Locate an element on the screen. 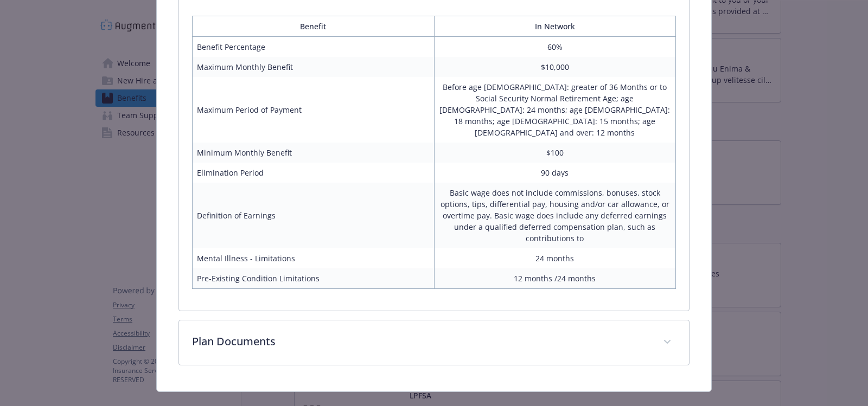 The height and width of the screenshot is (406, 868). div: Benefit Plan Details is located at coordinates (434, 159).